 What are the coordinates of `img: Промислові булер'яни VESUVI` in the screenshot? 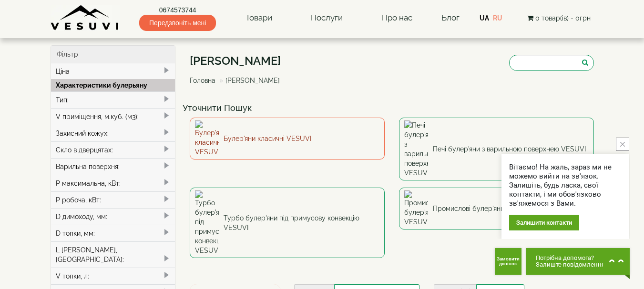 It's located at (416, 208).